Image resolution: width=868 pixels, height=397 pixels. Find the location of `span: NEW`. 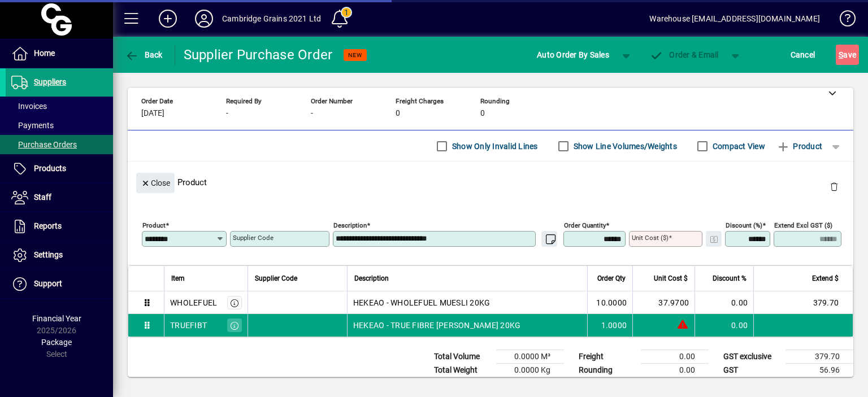

span: NEW is located at coordinates (355, 55).